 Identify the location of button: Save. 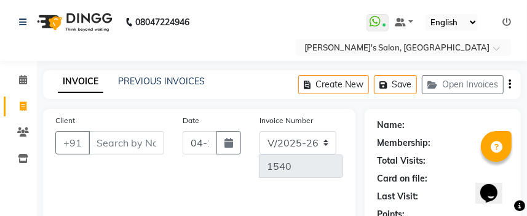
(395, 84).